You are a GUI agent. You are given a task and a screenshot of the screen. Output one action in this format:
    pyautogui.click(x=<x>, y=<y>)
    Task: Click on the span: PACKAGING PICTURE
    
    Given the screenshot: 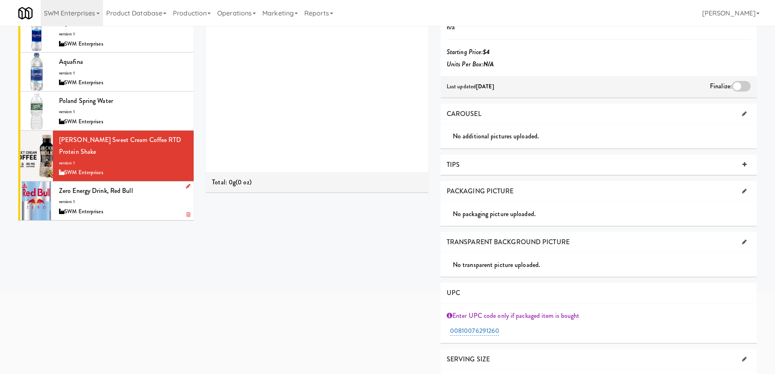 What is the action you would take?
    pyautogui.click(x=480, y=191)
    